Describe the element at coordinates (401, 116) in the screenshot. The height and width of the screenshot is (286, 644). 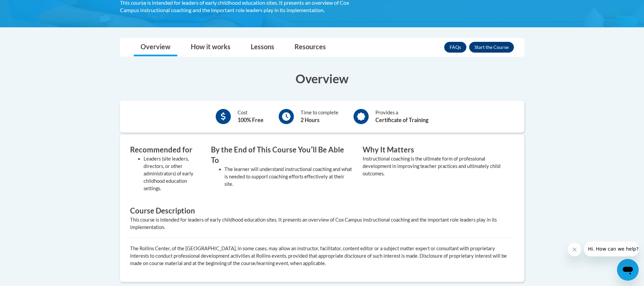
I see `div: Provides a` at that location.